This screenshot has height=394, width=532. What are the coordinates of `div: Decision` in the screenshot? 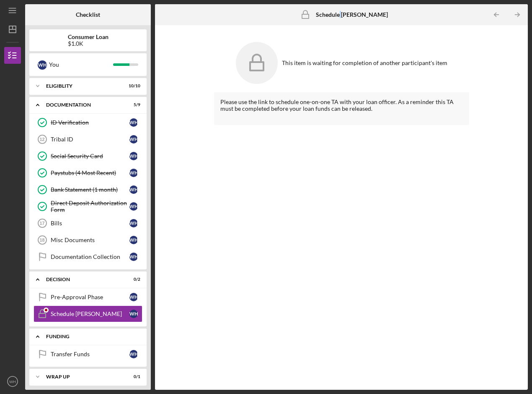 It's located at (83, 279).